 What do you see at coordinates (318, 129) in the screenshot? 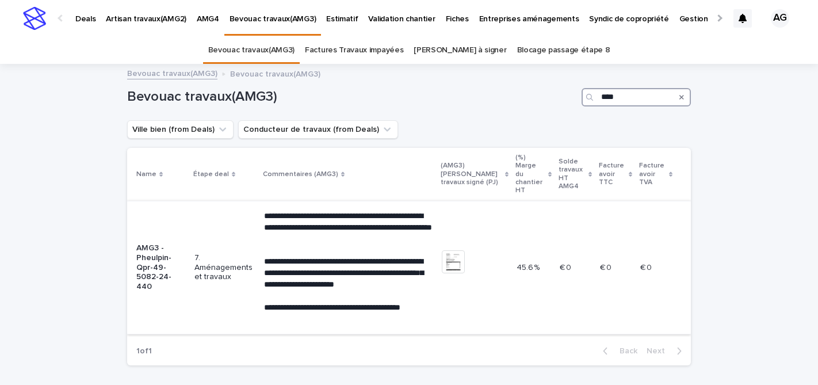
I see `button: Conducteur de travaux (from Deals)` at bounding box center [318, 129].